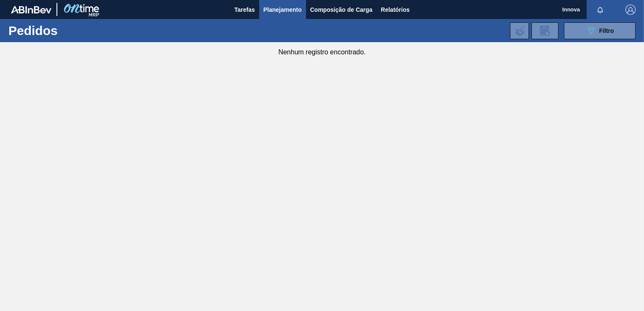 This screenshot has height=311, width=644. What do you see at coordinates (519, 31) in the screenshot?
I see `div: Importar Negociações dos Pedidos` at bounding box center [519, 31].